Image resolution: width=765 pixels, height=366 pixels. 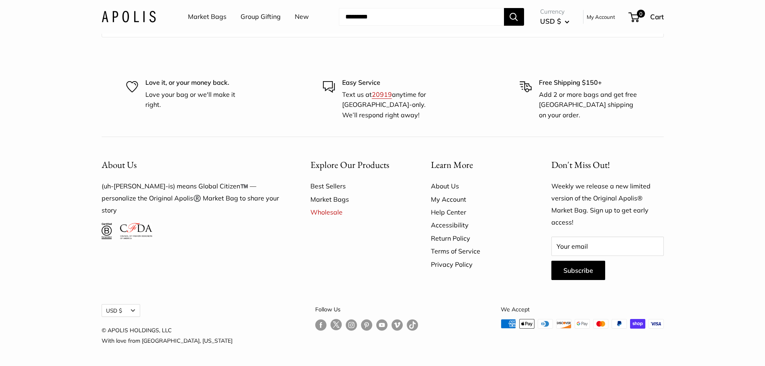 What do you see at coordinates (421, 17) in the screenshot?
I see `input: Search...` at bounding box center [421, 17].